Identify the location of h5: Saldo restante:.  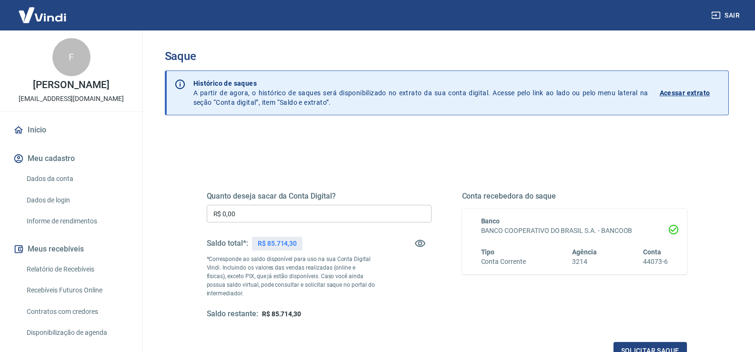
(232, 314).